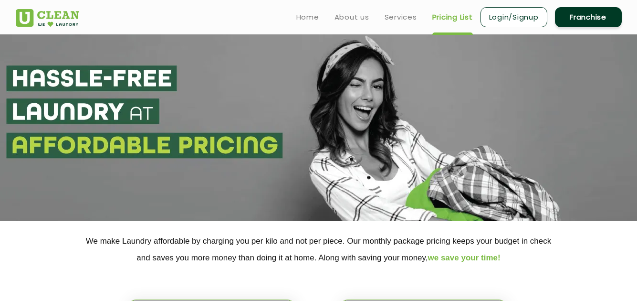  I want to click on a: Services, so click(401, 17).